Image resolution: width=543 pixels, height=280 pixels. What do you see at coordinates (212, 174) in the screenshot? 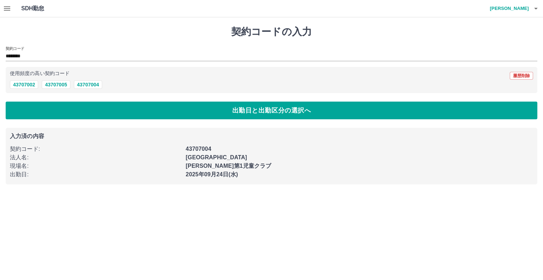
I see `b: 2025年09月24日(水)` at bounding box center [212, 174].